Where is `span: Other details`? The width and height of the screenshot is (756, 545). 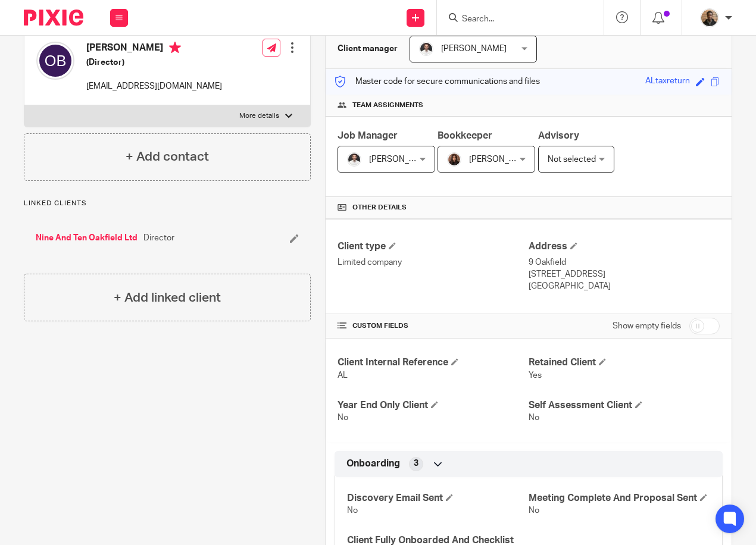 span: Other details is located at coordinates (379, 208).